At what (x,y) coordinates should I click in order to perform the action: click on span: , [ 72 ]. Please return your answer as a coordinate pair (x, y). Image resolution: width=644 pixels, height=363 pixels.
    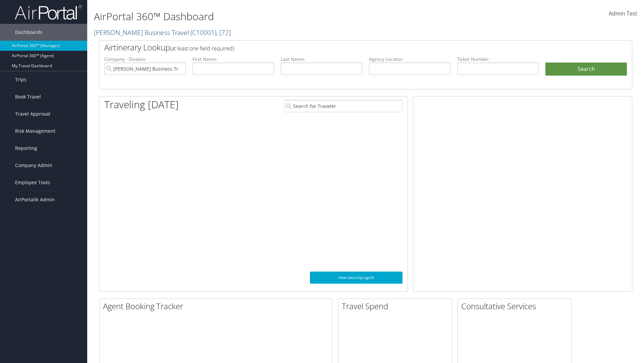
    Looking at the image, I should click on (223, 32).